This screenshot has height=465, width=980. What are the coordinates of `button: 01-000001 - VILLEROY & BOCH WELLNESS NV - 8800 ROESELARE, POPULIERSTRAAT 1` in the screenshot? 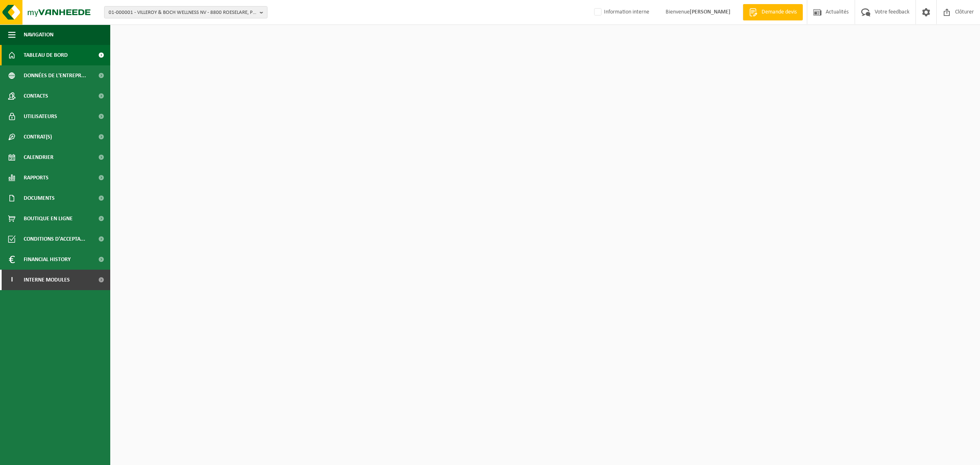 It's located at (186, 12).